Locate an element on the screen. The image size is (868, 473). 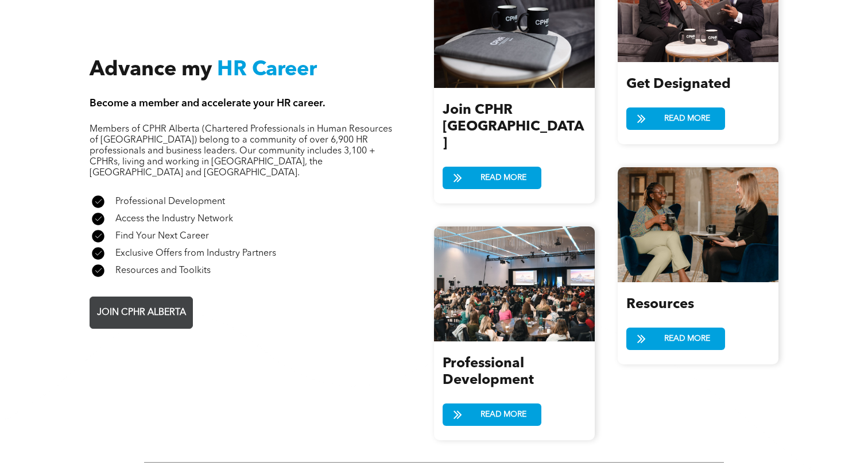
span: Access the Industry Network is located at coordinates (174, 219).